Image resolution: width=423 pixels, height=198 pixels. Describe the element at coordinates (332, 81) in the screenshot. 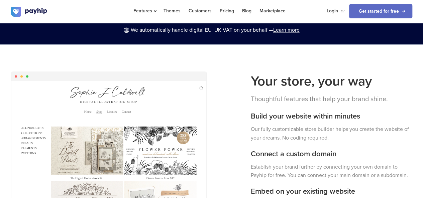

I see `h2: Your store, your way` at that location.